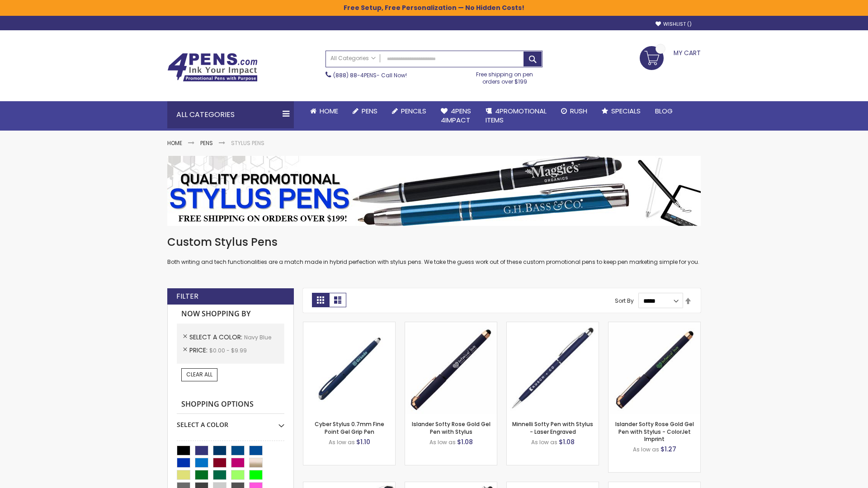  Describe the element at coordinates (349, 326) in the screenshot. I see `a: Cyber Stylus 0.7mm Fine Point Gel Grip Pen-Navy Blue` at that location.